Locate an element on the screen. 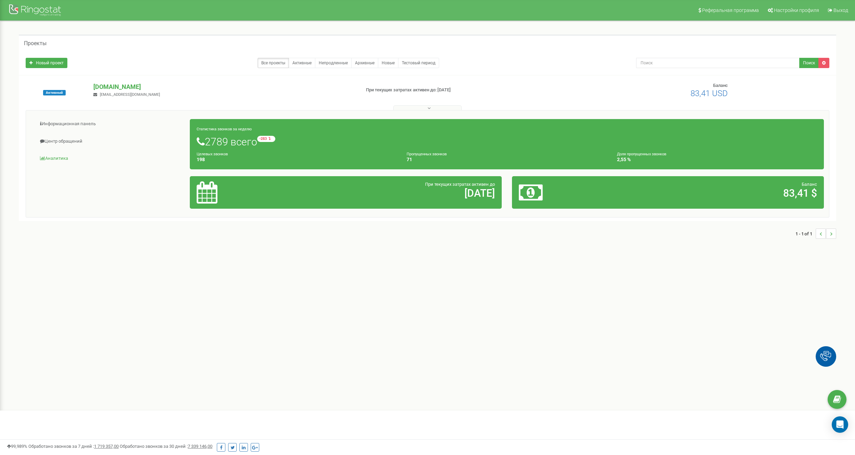 Image resolution: width=855 pixels, height=455 pixels. a: Новые is located at coordinates (388, 63).